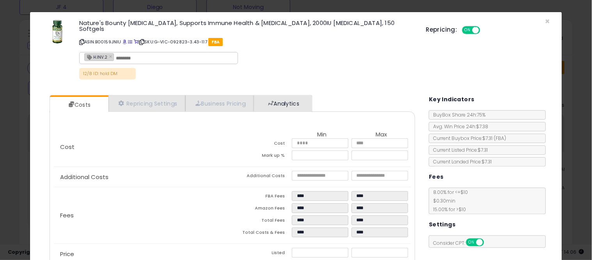 This screenshot has width=592, height=260. What do you see at coordinates (262, 197) in the screenshot?
I see `td: FBA Fees` at bounding box center [262, 197].